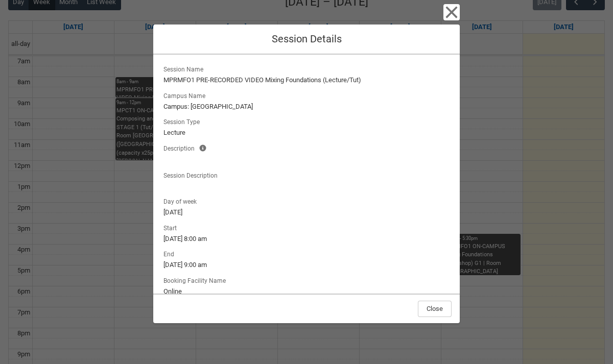  I want to click on span: Session Name, so click(185, 69).